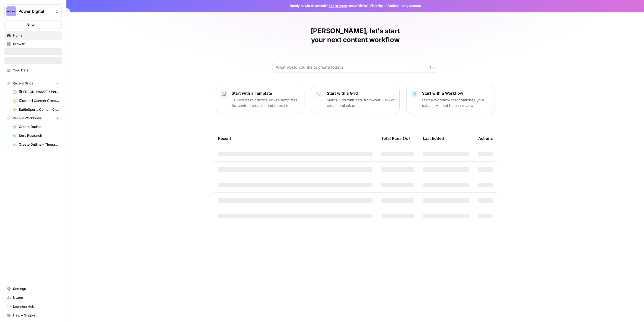 The image size is (644, 322). I want to click on p: Start with a Workflow, so click(456, 93).